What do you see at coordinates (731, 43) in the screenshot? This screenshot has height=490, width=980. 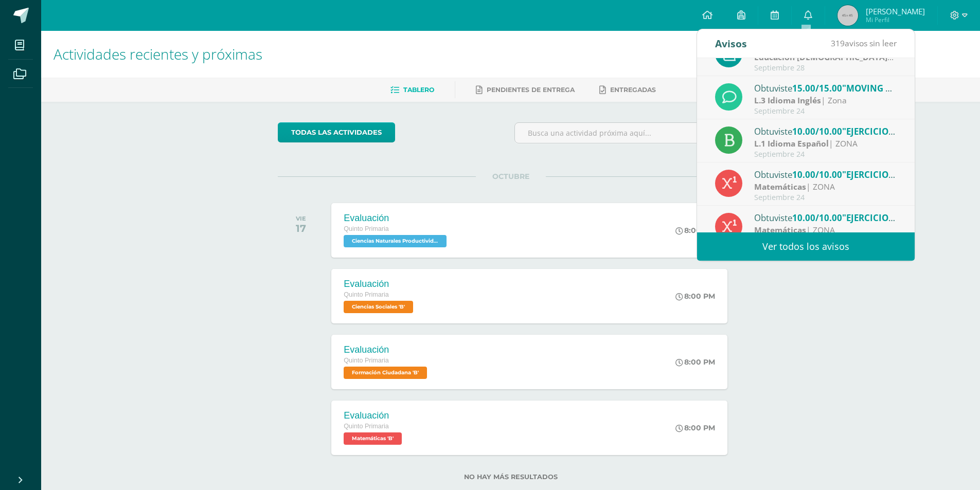 I see `div: Avisos` at bounding box center [731, 43].